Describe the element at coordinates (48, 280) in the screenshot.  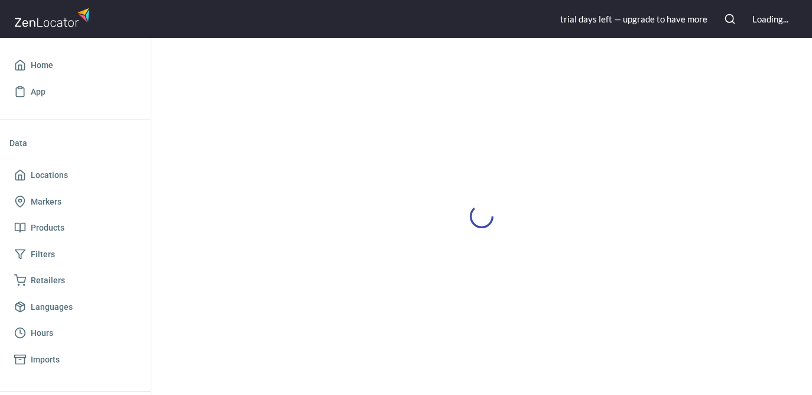
I see `span: Retailers` at that location.